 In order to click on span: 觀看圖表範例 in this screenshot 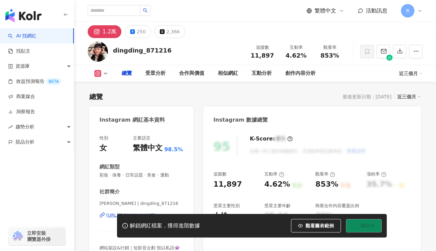, I will do `click(320, 226)`.